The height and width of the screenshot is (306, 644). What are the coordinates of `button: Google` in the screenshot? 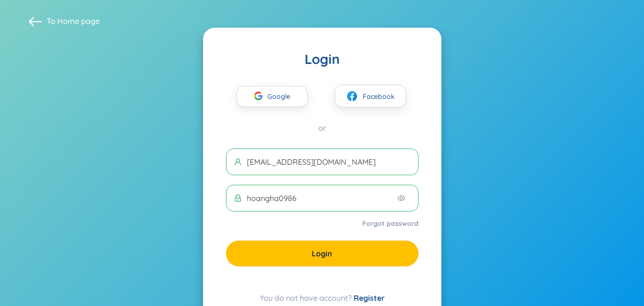 It's located at (272, 97).